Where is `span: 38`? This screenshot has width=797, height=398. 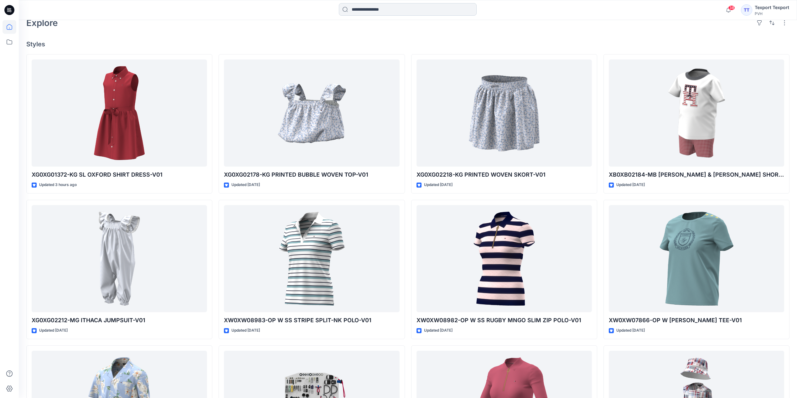
span: 38 is located at coordinates (732, 8).